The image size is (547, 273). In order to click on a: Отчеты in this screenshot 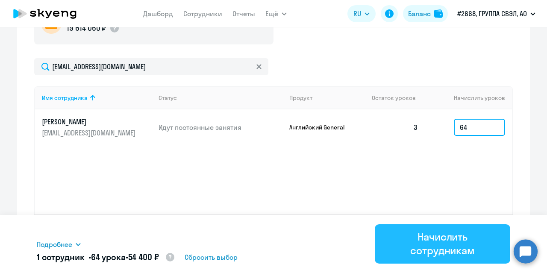, I will do `click(244, 14)`.